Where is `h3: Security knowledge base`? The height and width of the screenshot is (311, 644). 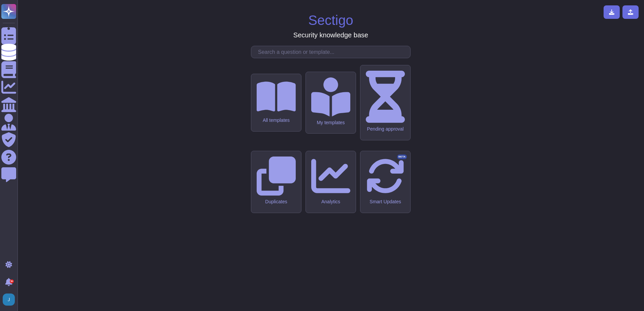
h3: Security knowledge base is located at coordinates (331, 35).